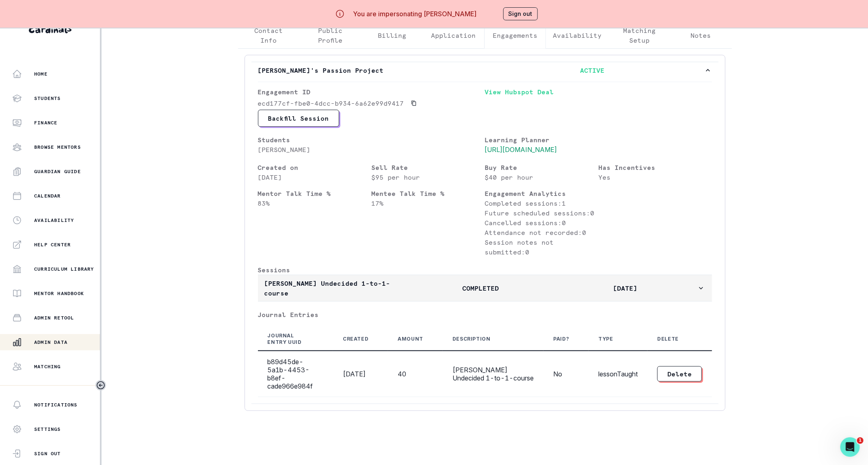 The image size is (868, 465). I want to click on p: ACTIVE, so click(593, 70).